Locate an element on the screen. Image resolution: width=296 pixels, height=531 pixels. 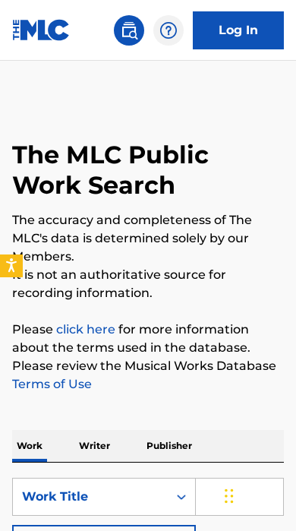
div: Drag is located at coordinates (229, 496).